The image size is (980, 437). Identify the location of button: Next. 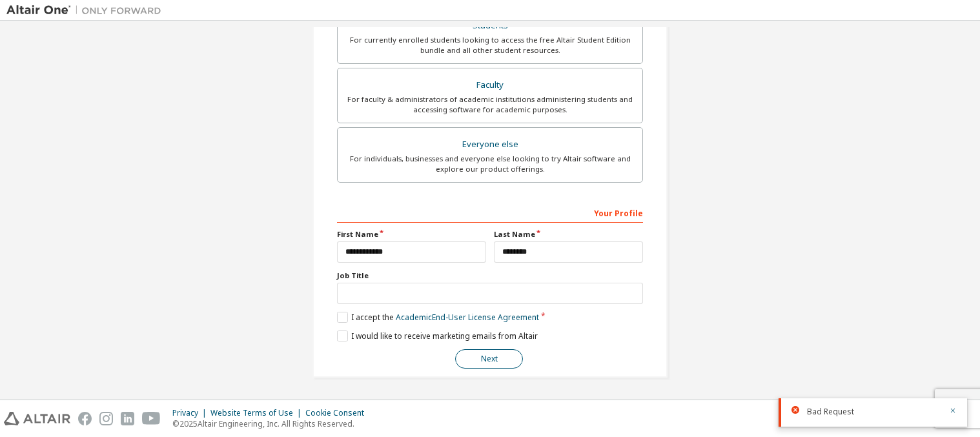
(489, 359).